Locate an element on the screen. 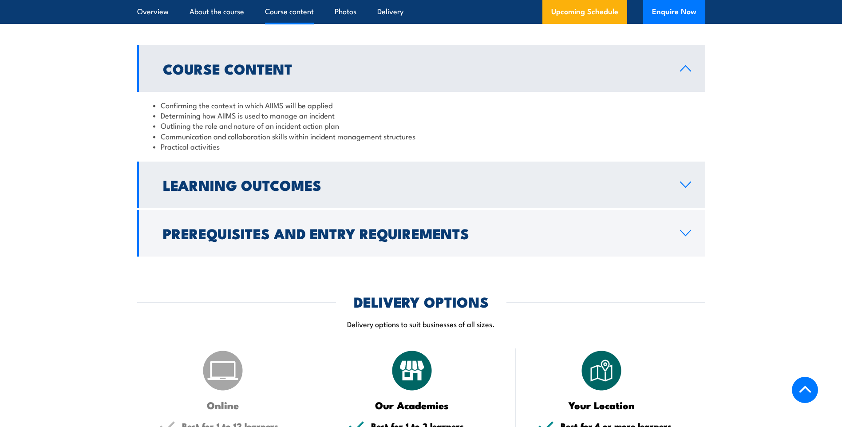 This screenshot has height=427, width=842. a: Course Content is located at coordinates (421, 68).